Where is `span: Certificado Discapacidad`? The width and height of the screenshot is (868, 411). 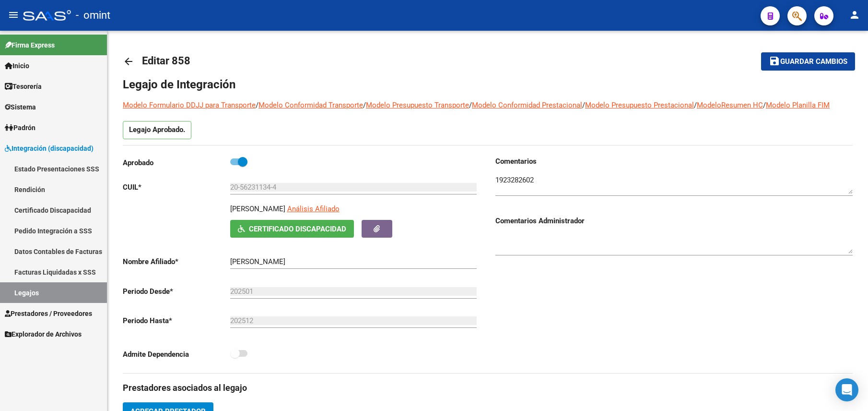
span: Certificado Discapacidad is located at coordinates (297, 229).